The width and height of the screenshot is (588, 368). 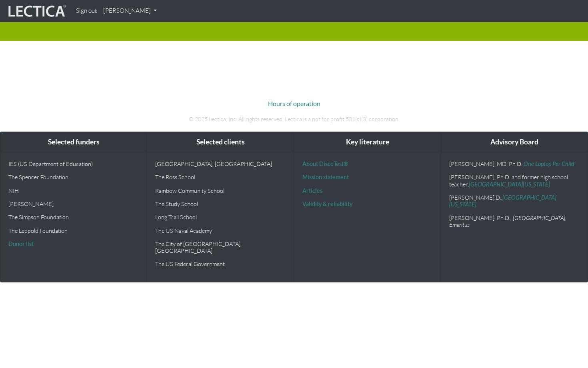 I want to click on a: About DiscoTest®, so click(x=325, y=164).